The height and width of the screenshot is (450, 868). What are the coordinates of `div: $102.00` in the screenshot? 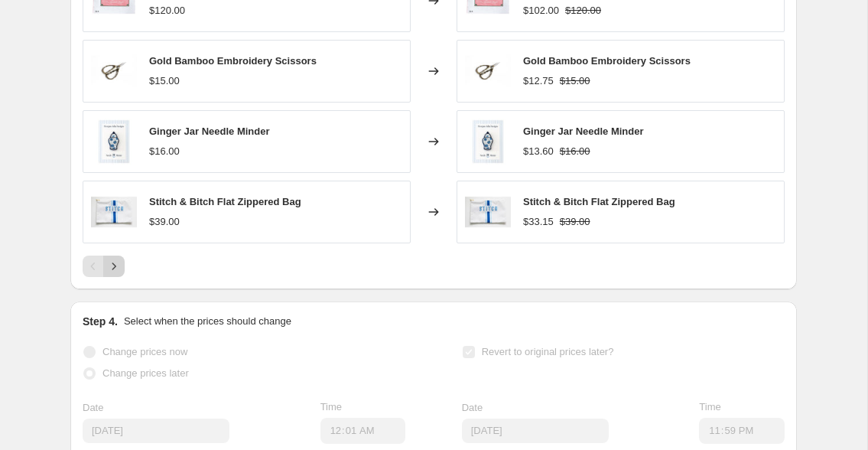 It's located at (541, 11).